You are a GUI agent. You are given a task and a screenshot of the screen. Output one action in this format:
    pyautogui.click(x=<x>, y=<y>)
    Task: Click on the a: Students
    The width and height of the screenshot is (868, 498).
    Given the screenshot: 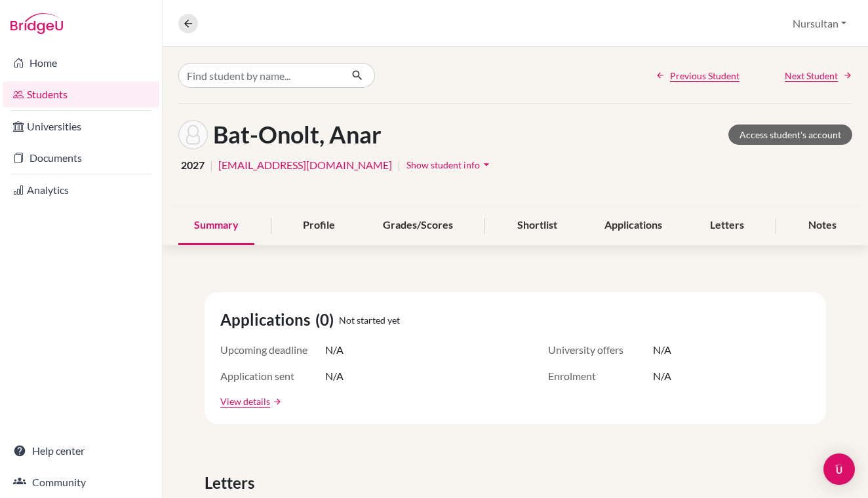 What is the action you would take?
    pyautogui.click(x=81, y=94)
    